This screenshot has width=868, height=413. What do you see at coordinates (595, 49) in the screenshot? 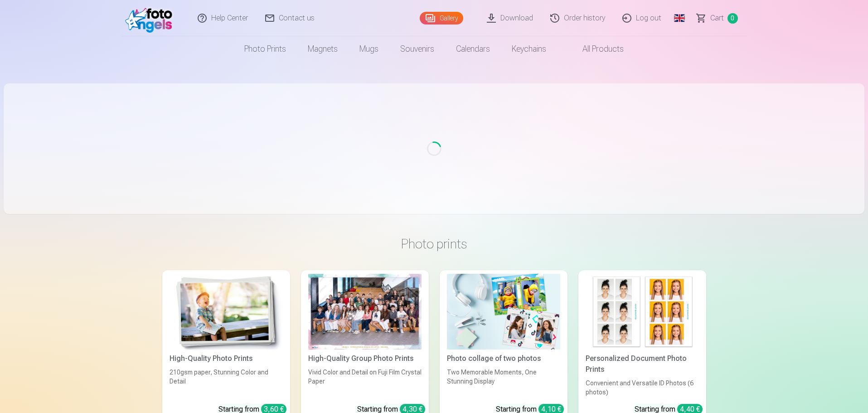
I see `a: All products` at bounding box center [595, 49].